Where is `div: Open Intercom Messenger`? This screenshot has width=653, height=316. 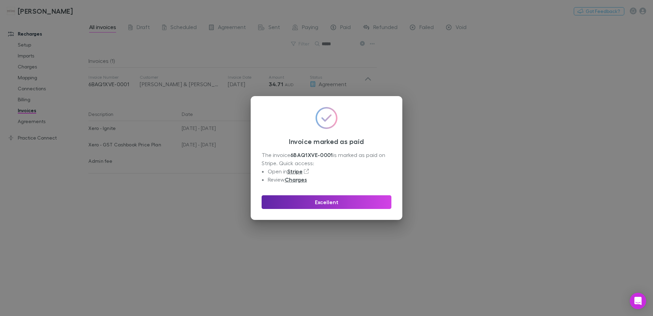
div: Open Intercom Messenger is located at coordinates (638, 301).